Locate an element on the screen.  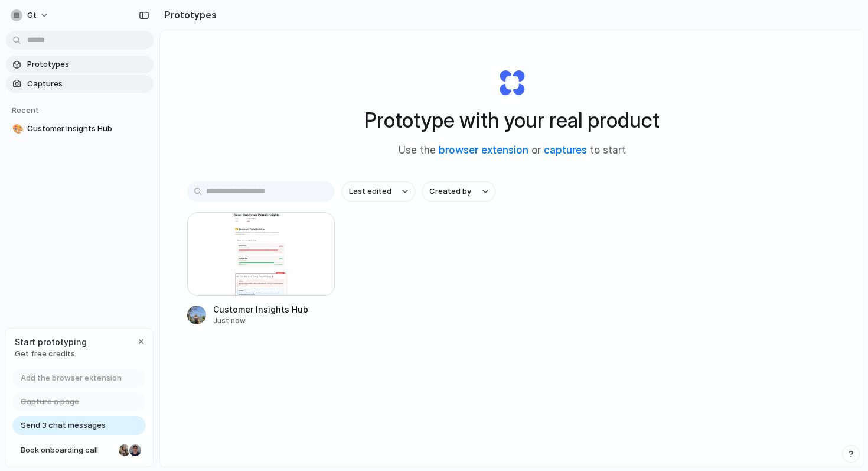
button: Created by is located at coordinates (459, 191).